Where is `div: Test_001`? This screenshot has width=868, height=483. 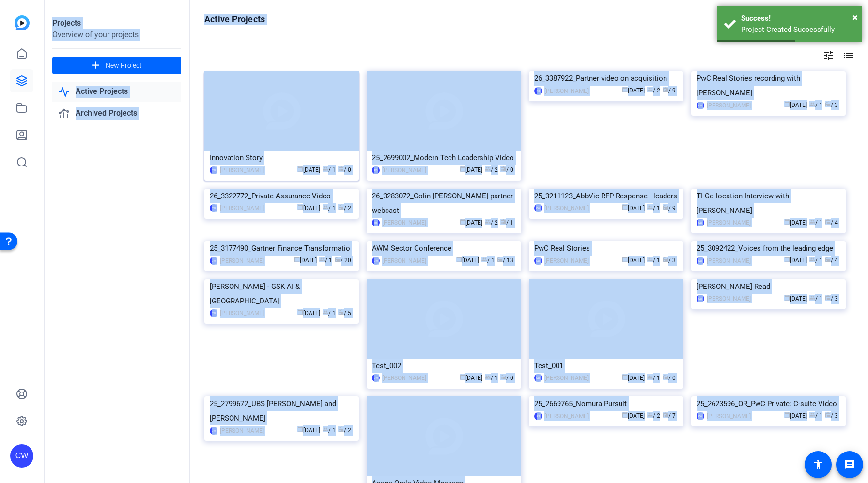
div: Test_001 is located at coordinates (606, 366).